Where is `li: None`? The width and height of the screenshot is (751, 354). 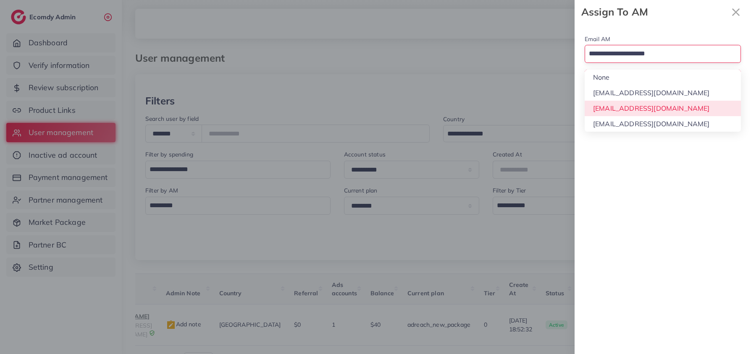 li: None is located at coordinates (662, 77).